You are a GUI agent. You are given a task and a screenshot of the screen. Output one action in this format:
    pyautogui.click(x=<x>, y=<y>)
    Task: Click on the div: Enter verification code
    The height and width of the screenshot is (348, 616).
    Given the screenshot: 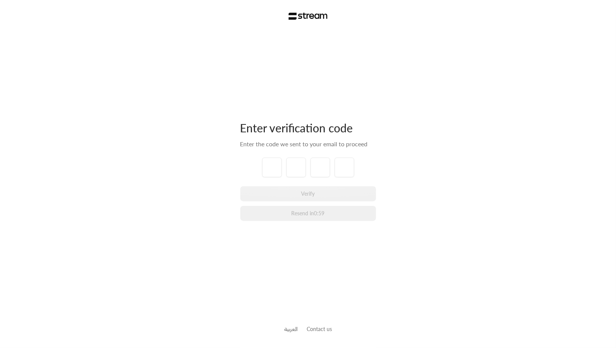 What is the action you would take?
    pyautogui.click(x=308, y=128)
    